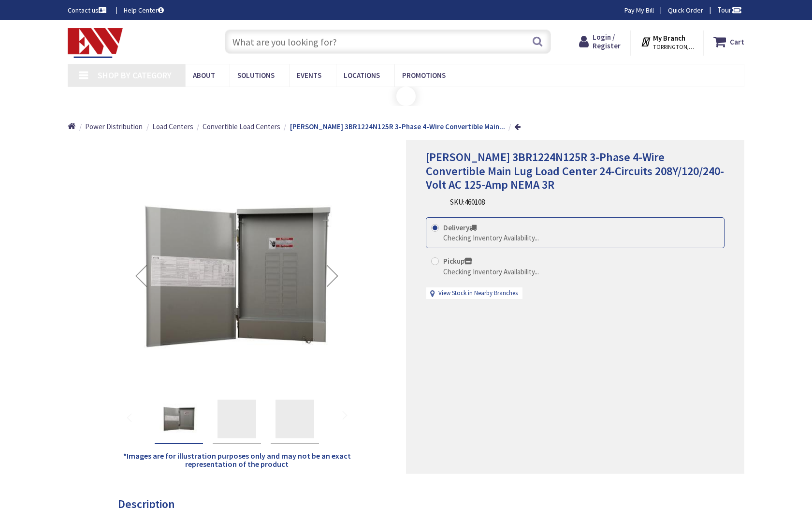  I want to click on span: Locations, so click(361, 75).